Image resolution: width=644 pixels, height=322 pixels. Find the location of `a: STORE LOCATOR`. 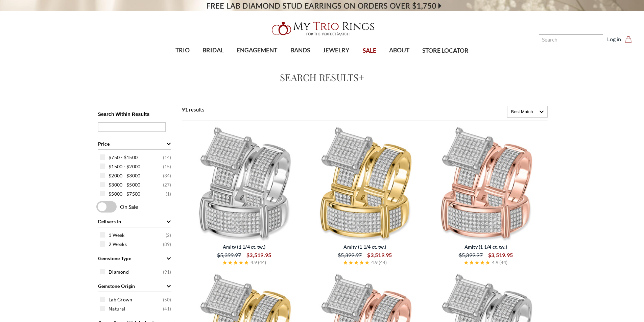

a: STORE LOCATOR is located at coordinates (445, 51).